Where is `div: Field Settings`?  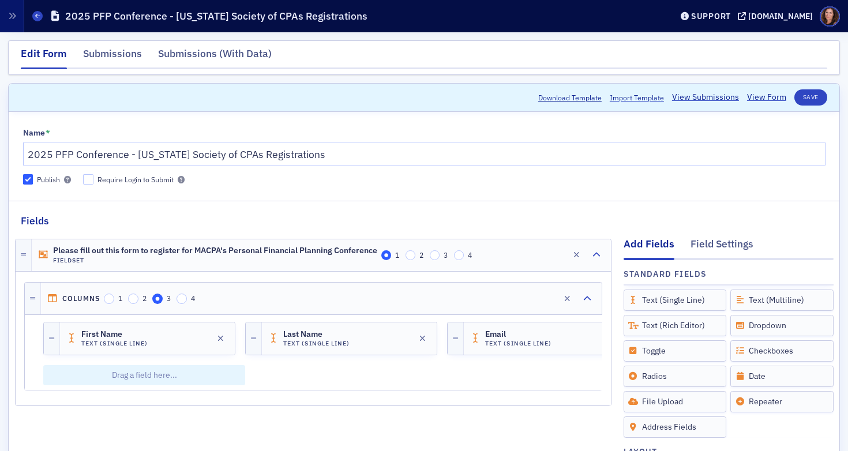
div: Field Settings is located at coordinates (722, 247).